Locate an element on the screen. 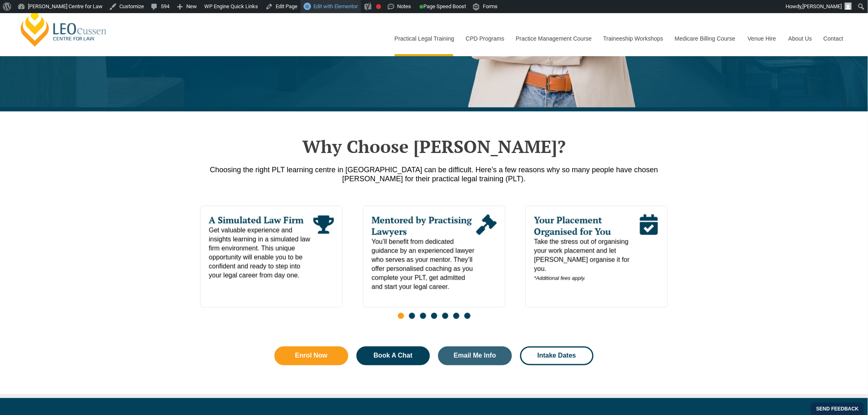 The image size is (868, 415). div: Slides is located at coordinates (434, 265).